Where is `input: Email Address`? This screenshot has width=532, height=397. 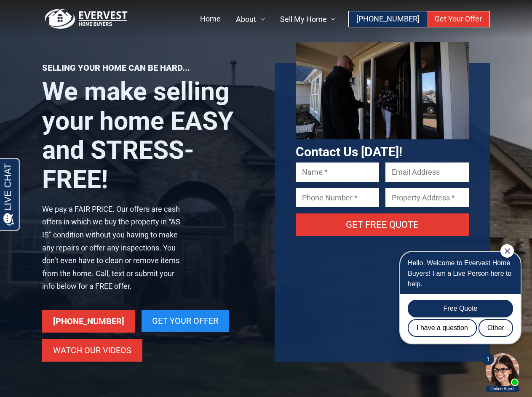
input: Email Address is located at coordinates (427, 172).